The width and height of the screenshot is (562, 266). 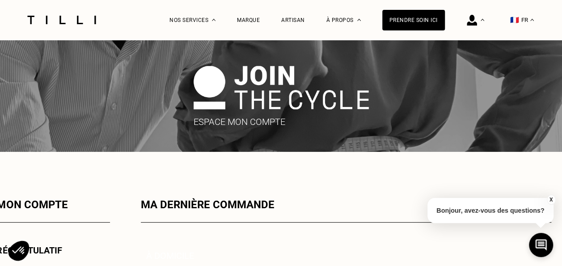 What do you see at coordinates (414, 20) in the screenshot?
I see `div: Prendre soin ici` at bounding box center [414, 20].